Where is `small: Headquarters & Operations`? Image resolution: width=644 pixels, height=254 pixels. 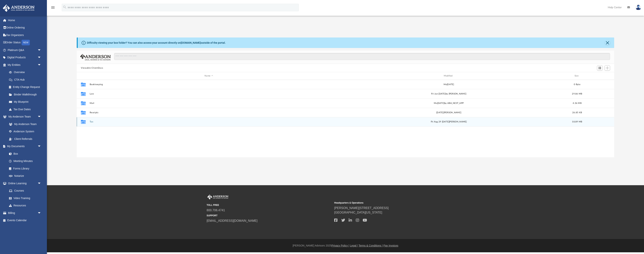 small: Headquarters & Operations is located at coordinates (397, 203).